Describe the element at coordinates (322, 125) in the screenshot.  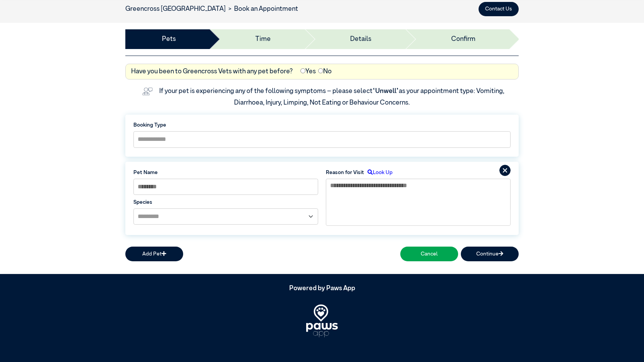
I see `label: Booking Type` at that location.